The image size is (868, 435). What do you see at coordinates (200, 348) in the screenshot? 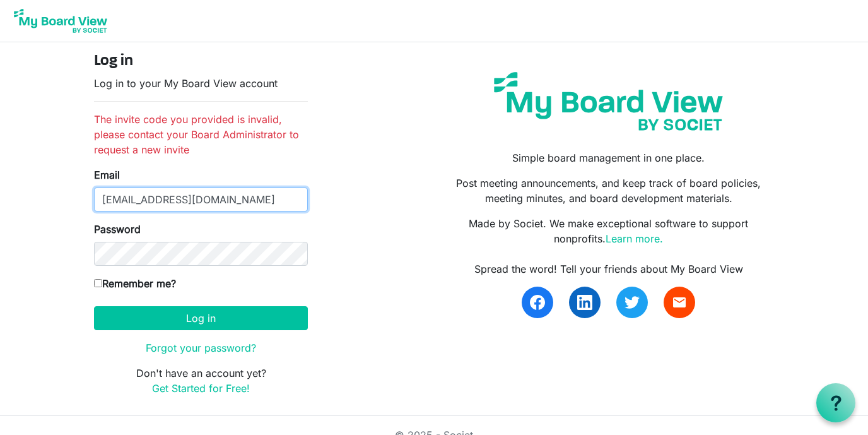
I see `a: Forgot your password?` at bounding box center [200, 348].